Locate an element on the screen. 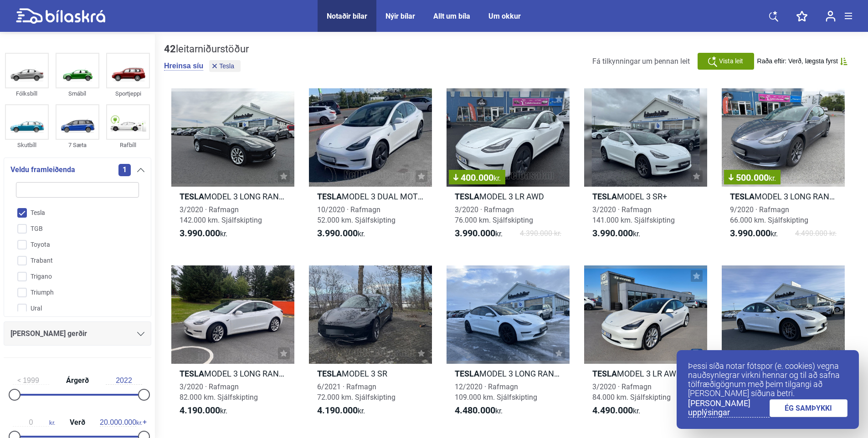  span: 12/2020 · Rafmagn 109.000 km. Sjálfskipting is located at coordinates (496, 392).